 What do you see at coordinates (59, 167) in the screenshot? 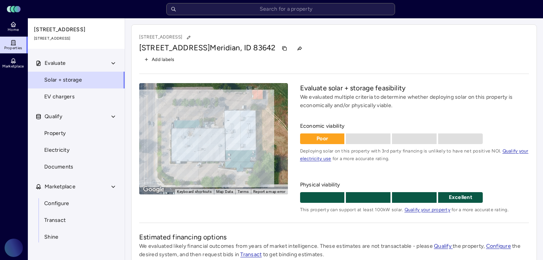
I see `span: Documents` at bounding box center [59, 167].